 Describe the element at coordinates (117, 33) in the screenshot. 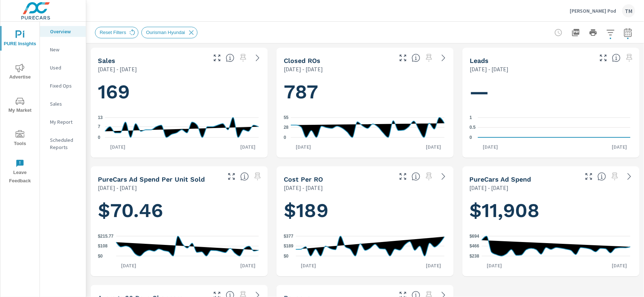

I see `div: Reset Filters` at that location.